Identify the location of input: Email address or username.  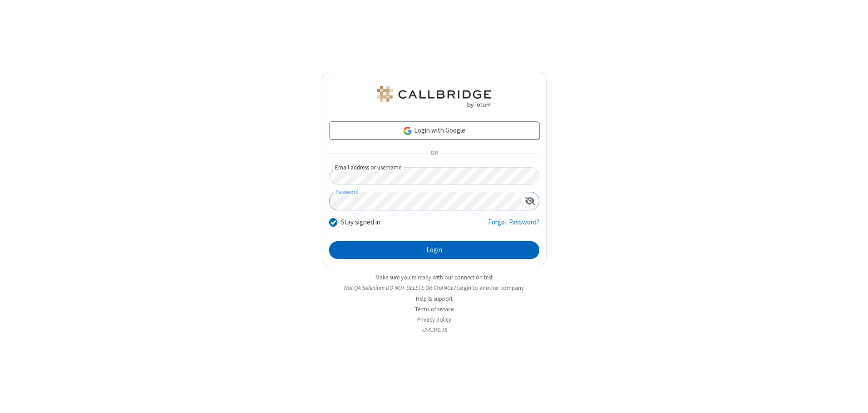
(434, 176).